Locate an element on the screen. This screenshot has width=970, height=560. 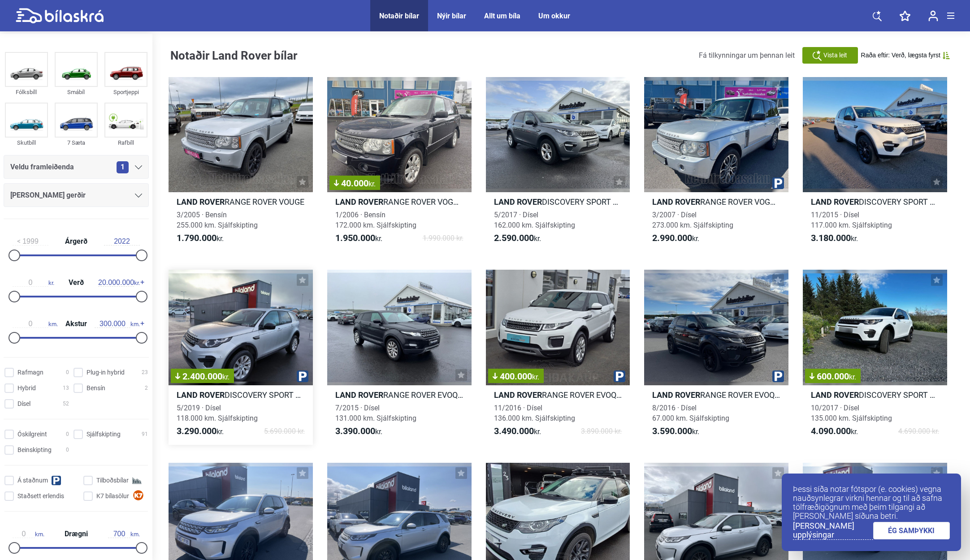
h2: RANGE ROVER EVOQUE SE+ is located at coordinates (558, 395).